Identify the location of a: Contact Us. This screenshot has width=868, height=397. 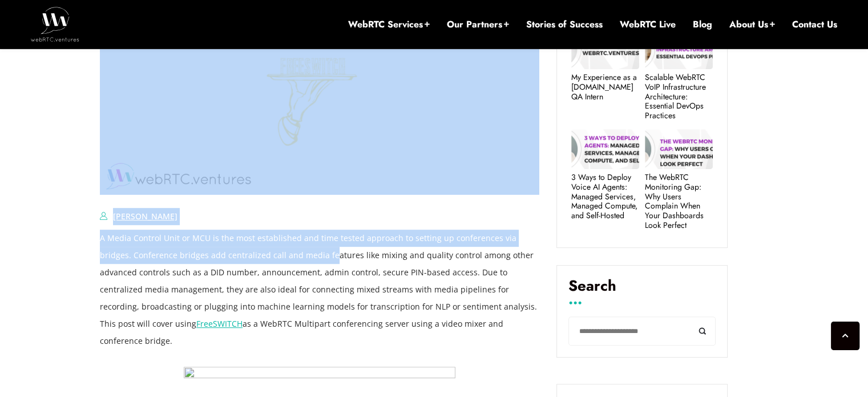
(814, 24).